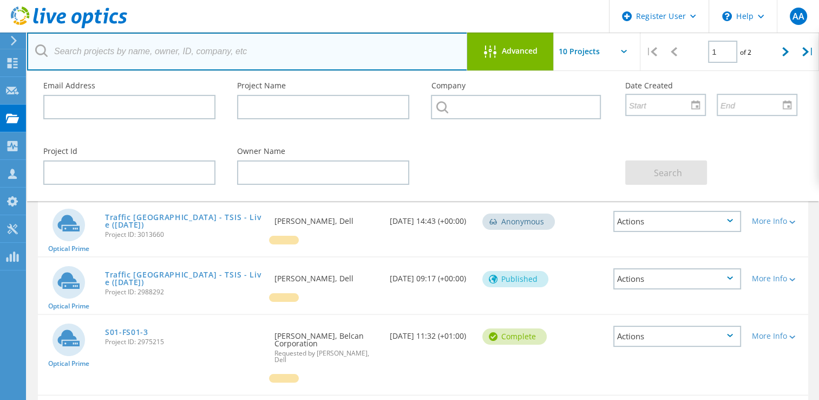 Image resolution: width=819 pixels, height=400 pixels. What do you see at coordinates (129, 151) in the screenshot?
I see `label: Project Id` at bounding box center [129, 151].